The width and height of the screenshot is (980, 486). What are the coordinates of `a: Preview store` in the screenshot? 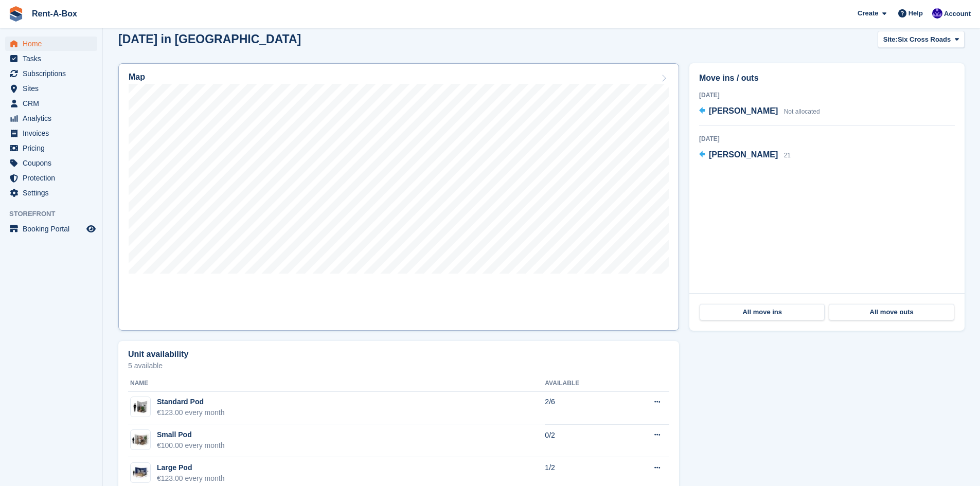 It's located at (91, 229).